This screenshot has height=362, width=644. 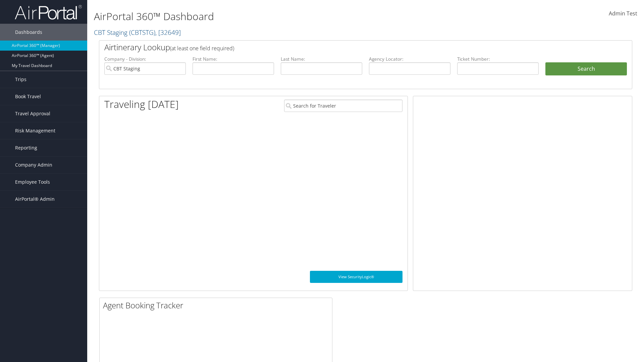 I want to click on span: Travel Approval, so click(x=33, y=113).